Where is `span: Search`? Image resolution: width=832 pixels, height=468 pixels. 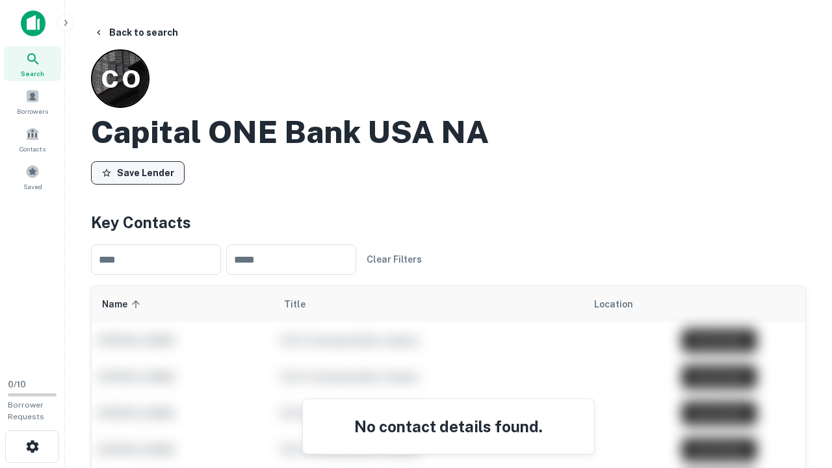
span: Search is located at coordinates (33, 73).